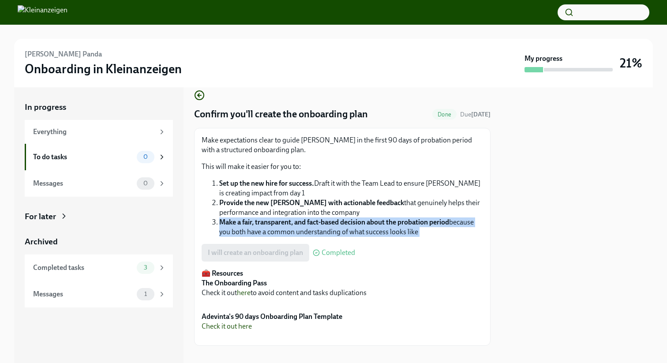  Describe the element at coordinates (99, 107) in the screenshot. I see `div: In progress` at that location.